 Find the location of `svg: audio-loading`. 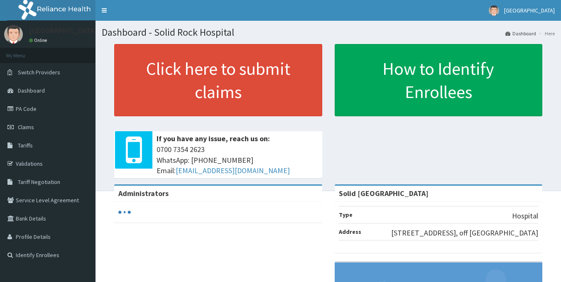

svg: audio-loading is located at coordinates (125, 212).